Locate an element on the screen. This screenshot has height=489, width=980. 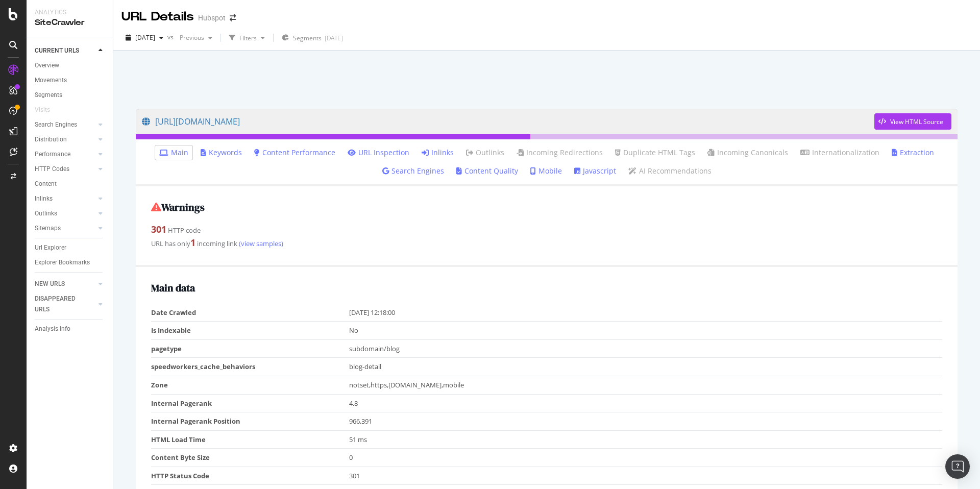
a: AI Recommendations is located at coordinates (669, 171).